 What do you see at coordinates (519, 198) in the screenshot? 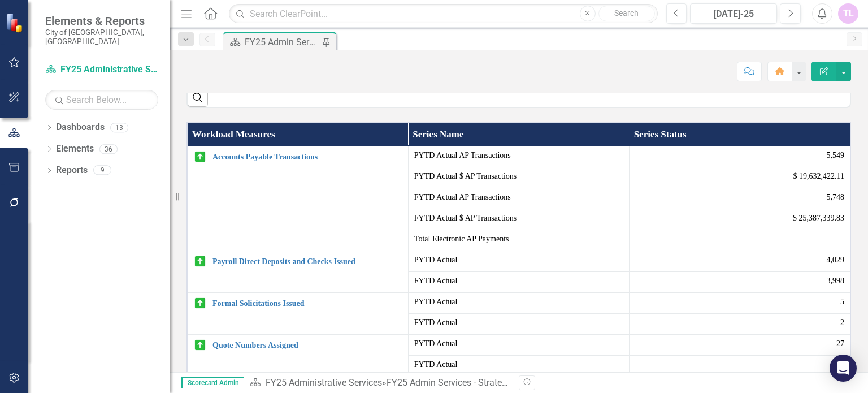
I see `span: FYTD Actual AP Transactions` at bounding box center [519, 198].